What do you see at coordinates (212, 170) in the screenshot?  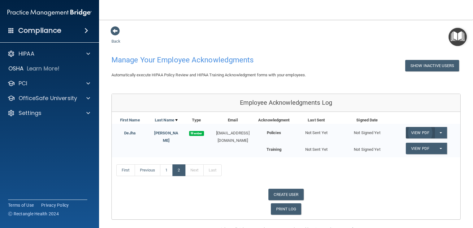 I see `a: Last` at bounding box center [212, 170].